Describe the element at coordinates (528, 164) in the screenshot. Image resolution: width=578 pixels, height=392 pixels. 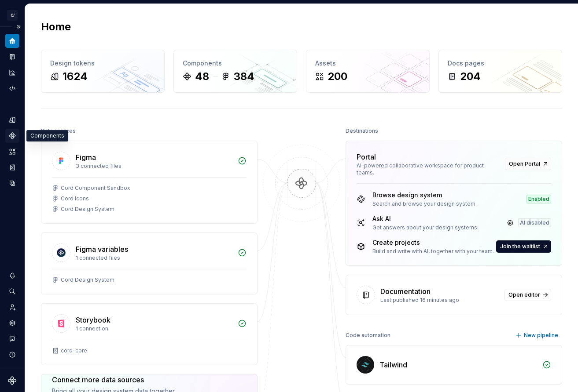
I see `a: Open Portal` at that location.